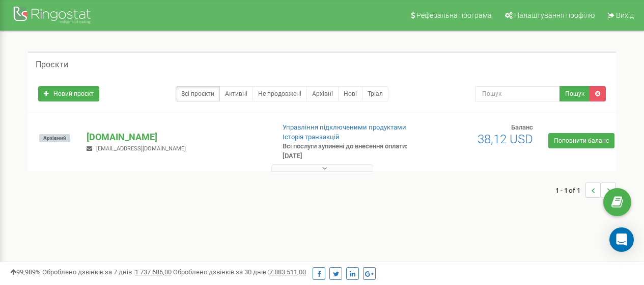 This screenshot has width=644, height=285. What do you see at coordinates (239, 272) in the screenshot?
I see `span: Оброблено дзвінків за 30 днів :` at bounding box center [239, 272].